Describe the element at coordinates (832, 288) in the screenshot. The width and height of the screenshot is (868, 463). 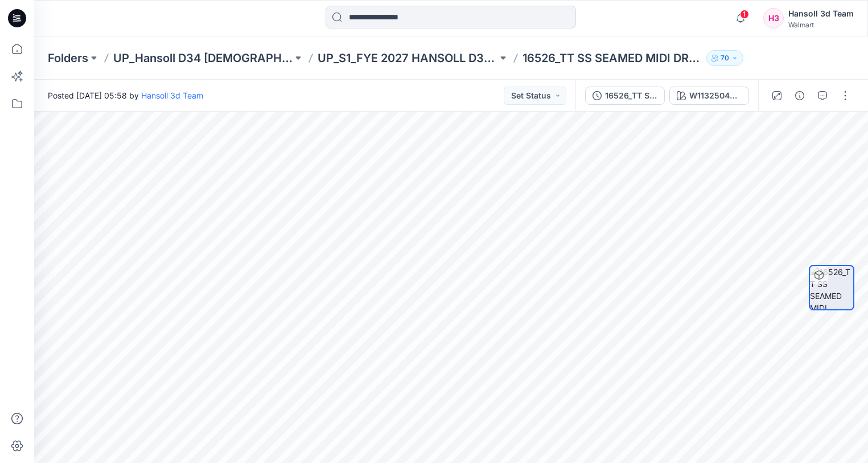
I see `img: 16526_TT SS SEAMED MIDI DRESS W113250407MJ01AH` at that location.